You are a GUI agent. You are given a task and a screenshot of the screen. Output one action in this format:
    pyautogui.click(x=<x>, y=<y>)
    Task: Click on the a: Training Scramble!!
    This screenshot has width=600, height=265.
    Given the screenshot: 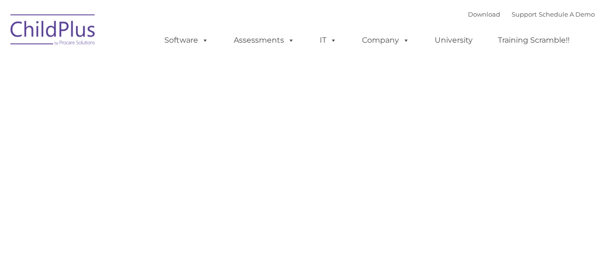 What is the action you would take?
    pyautogui.click(x=533, y=40)
    